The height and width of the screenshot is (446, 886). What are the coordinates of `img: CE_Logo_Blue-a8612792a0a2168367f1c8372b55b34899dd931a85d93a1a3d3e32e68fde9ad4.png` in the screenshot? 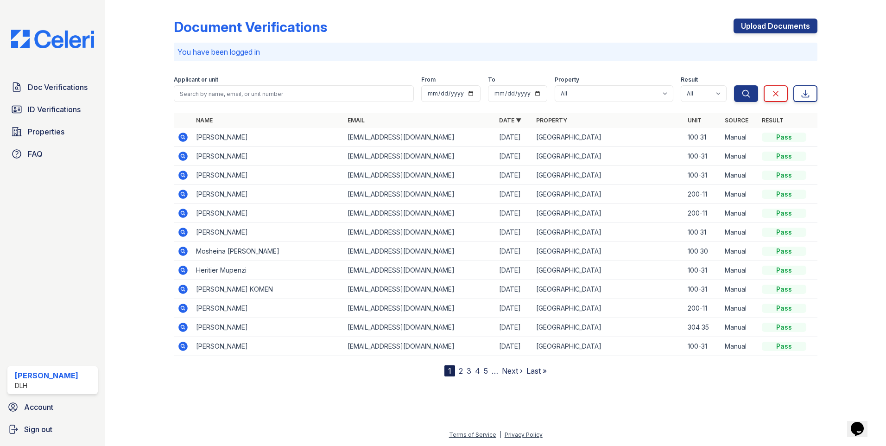 It's located at (52, 39).